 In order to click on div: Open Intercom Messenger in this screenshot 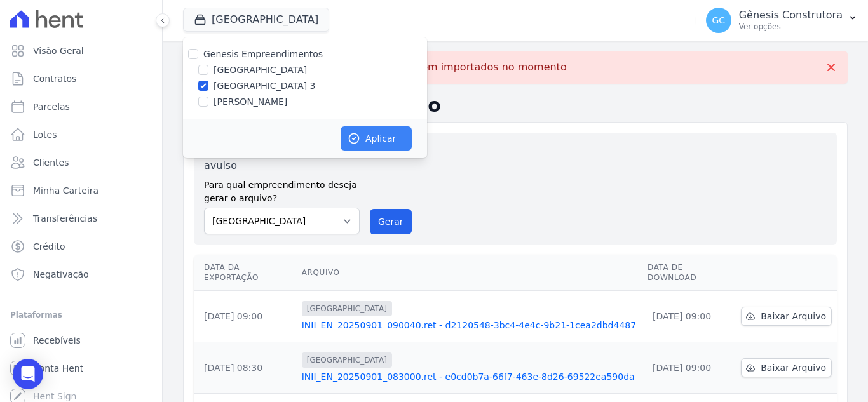, I will do `click(28, 374)`.